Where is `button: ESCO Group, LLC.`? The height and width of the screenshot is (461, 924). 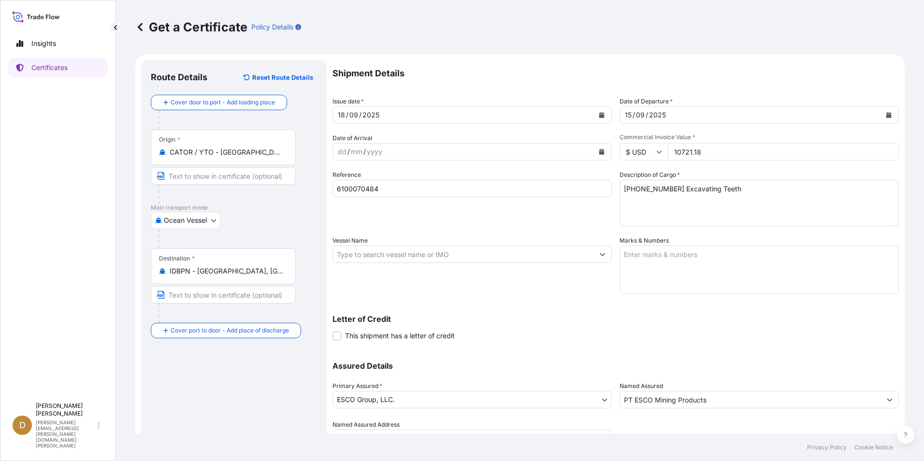 button: ESCO Group, LLC. is located at coordinates (472, 400).